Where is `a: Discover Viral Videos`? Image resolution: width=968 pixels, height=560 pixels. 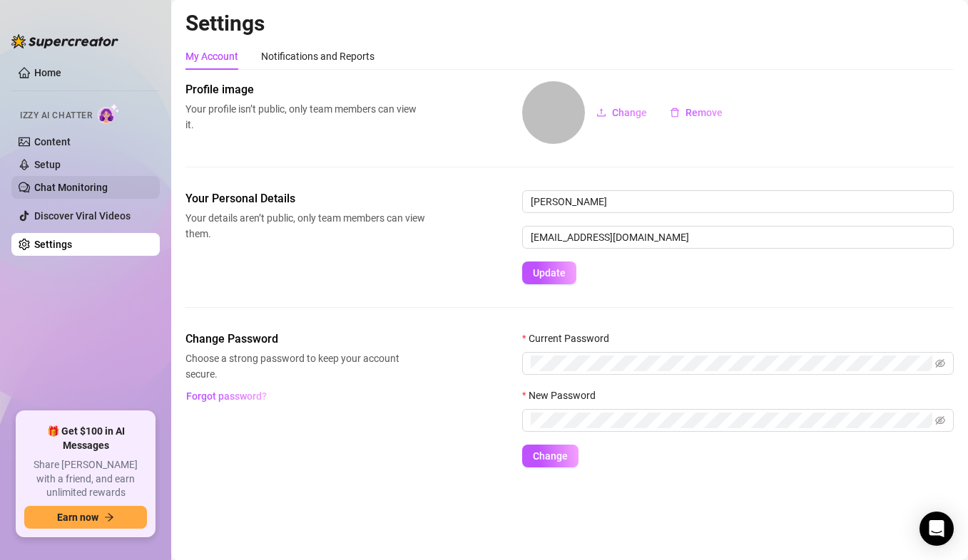
a: Discover Viral Videos is located at coordinates (82, 216).